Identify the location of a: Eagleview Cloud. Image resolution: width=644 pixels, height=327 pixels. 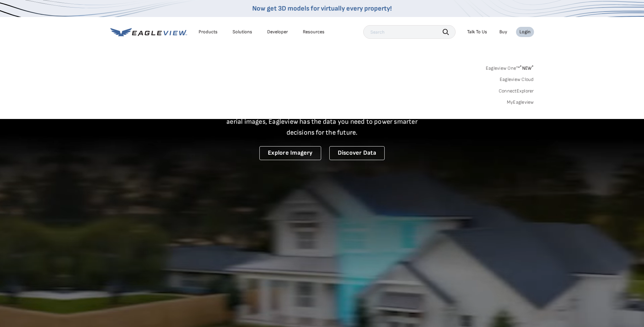
(517, 80).